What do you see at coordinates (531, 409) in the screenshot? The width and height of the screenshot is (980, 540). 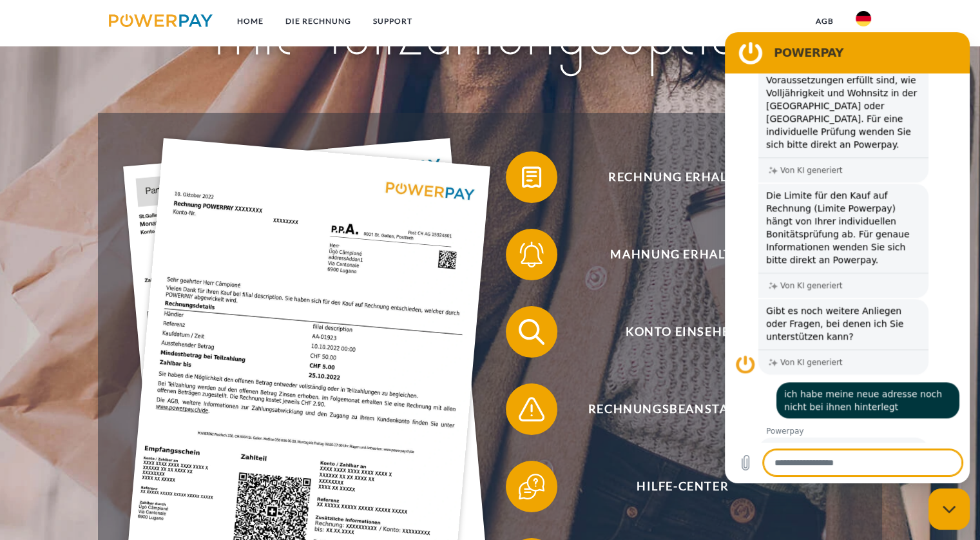 I see `img: qb_warning.svg` at bounding box center [531, 409].